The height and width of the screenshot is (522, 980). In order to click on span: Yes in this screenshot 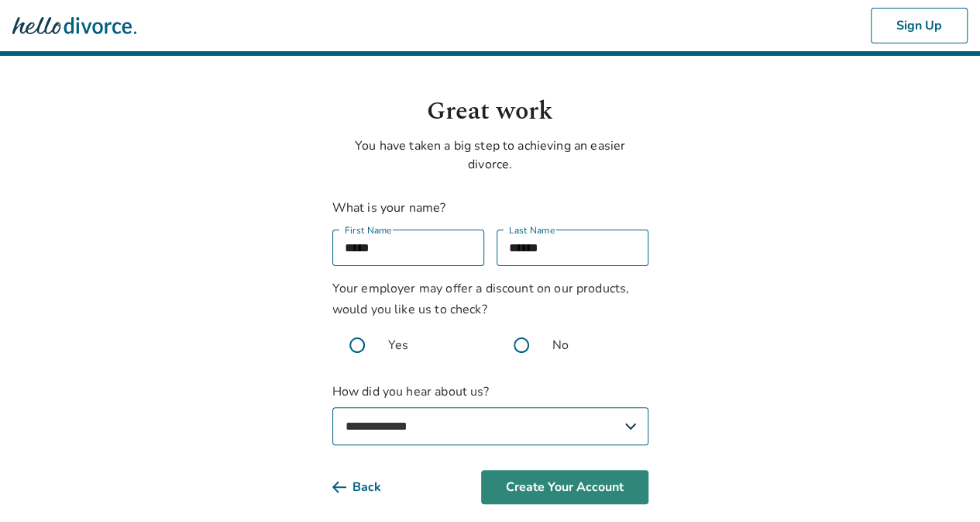, I will do `click(399, 345)`.